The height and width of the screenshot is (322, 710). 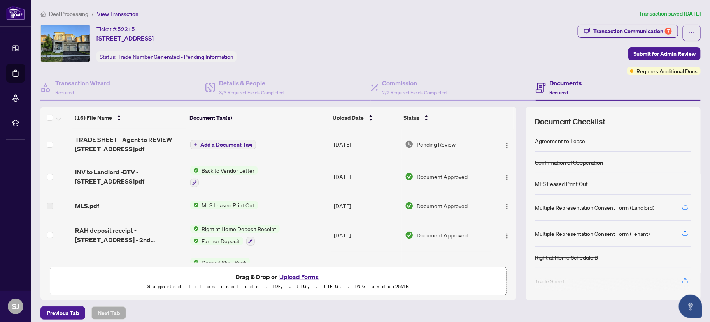 I want to click on span: Upload Date, so click(x=348, y=118).